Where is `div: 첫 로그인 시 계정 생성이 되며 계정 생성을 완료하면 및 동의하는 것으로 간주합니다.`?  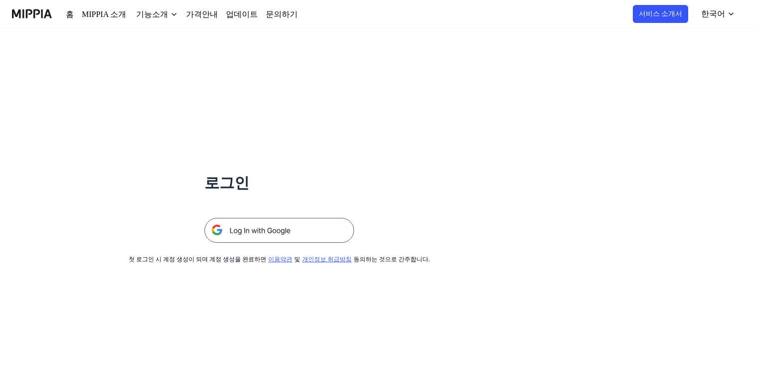 div: 첫 로그인 시 계정 생성이 되며 계정 생성을 완료하면 및 동의하는 것으로 간주합니다. is located at coordinates (279, 259).